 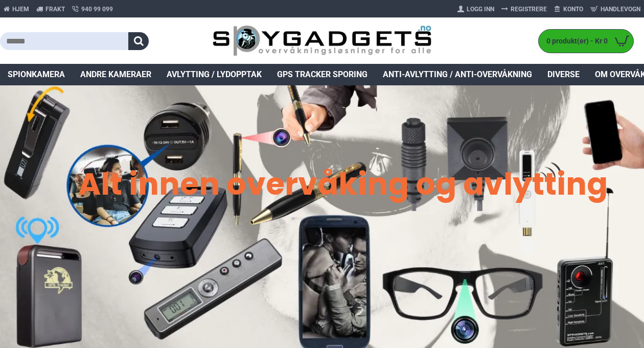 I want to click on span: Anti-avlytting / Anti-overvåkning, so click(x=457, y=74).